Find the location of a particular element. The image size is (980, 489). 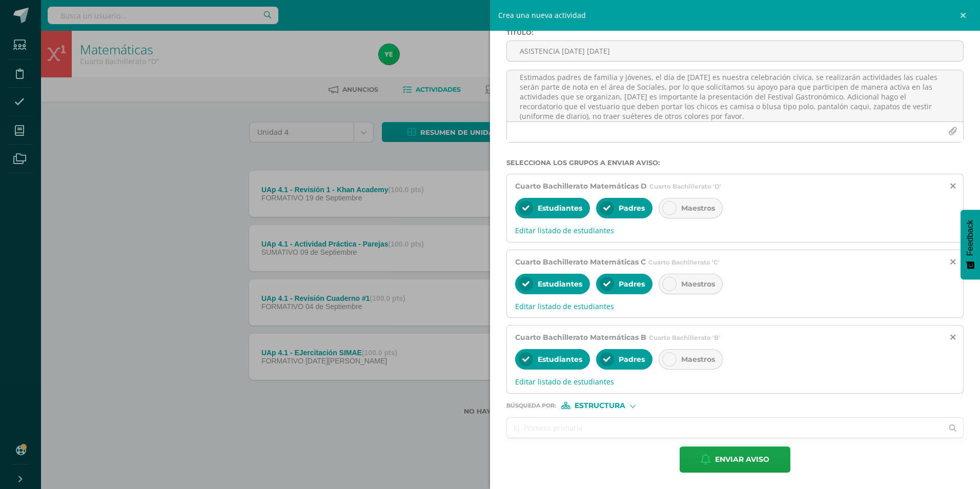

span: Estructura is located at coordinates (599, 405).